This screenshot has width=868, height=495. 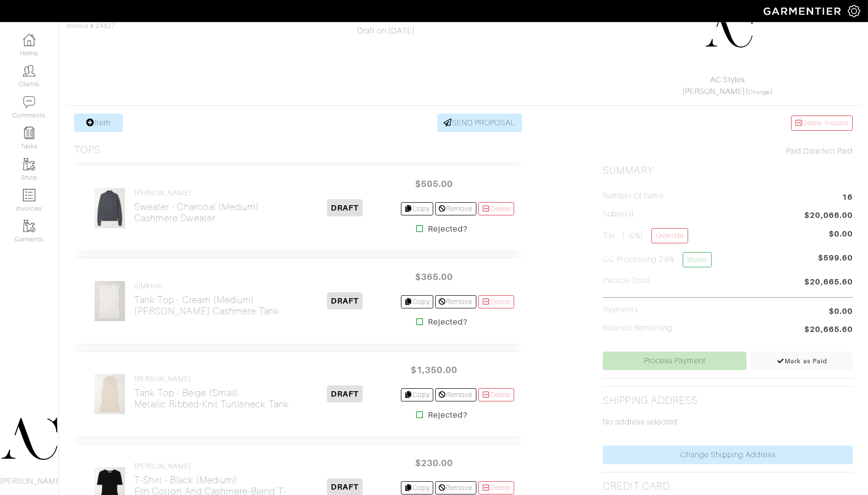 I want to click on h2: Shipping Address, so click(x=650, y=401).